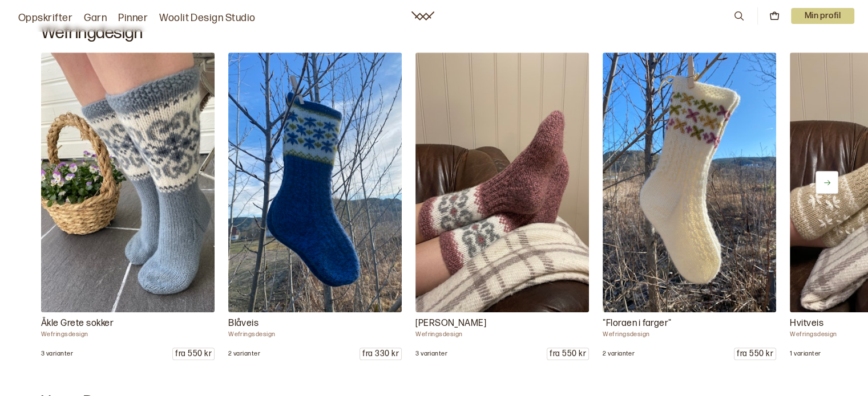 The width and height of the screenshot is (868, 396). I want to click on a: Pinner, so click(133, 18).